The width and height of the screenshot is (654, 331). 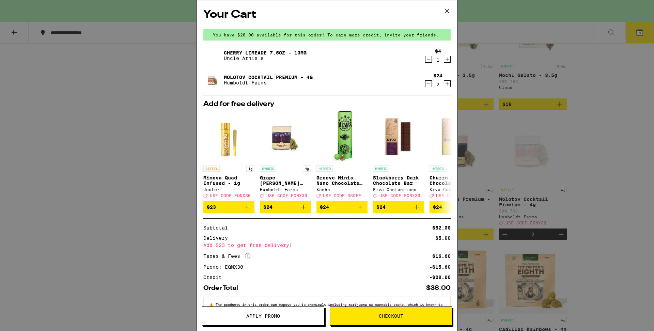 I want to click on div: $52.00, so click(x=441, y=228).